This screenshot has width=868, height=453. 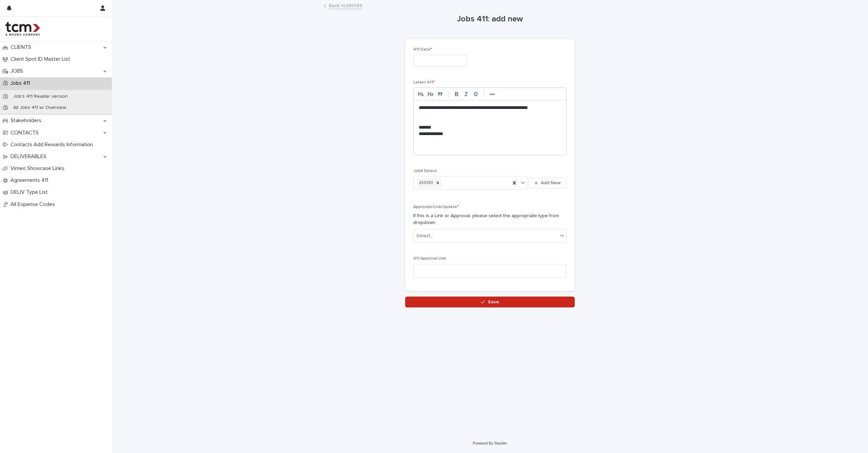 I want to click on button: Add New, so click(x=548, y=183).